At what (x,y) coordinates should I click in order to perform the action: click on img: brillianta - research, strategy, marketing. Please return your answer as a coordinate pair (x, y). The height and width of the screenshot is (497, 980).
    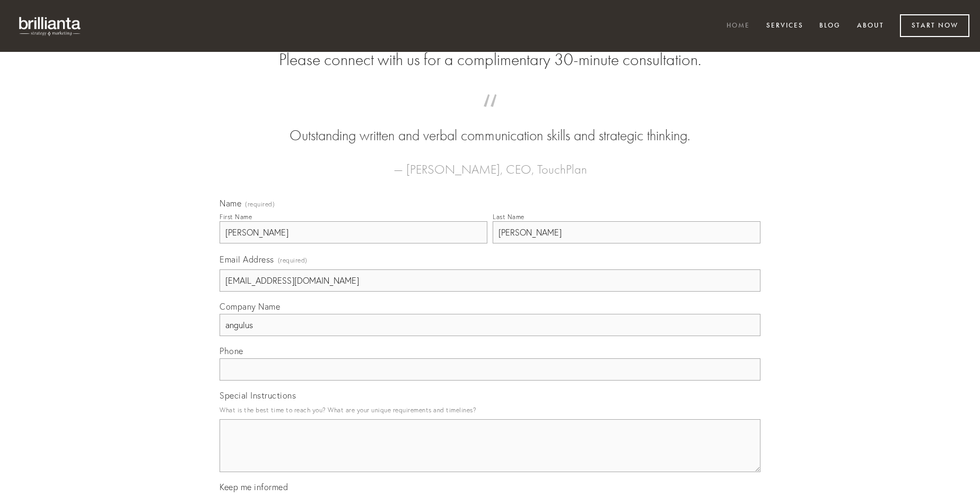
    Looking at the image, I should click on (50, 26).